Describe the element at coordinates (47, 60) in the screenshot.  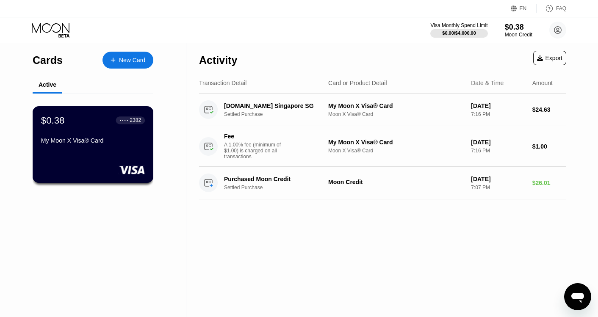
I see `div: Cards` at that location.